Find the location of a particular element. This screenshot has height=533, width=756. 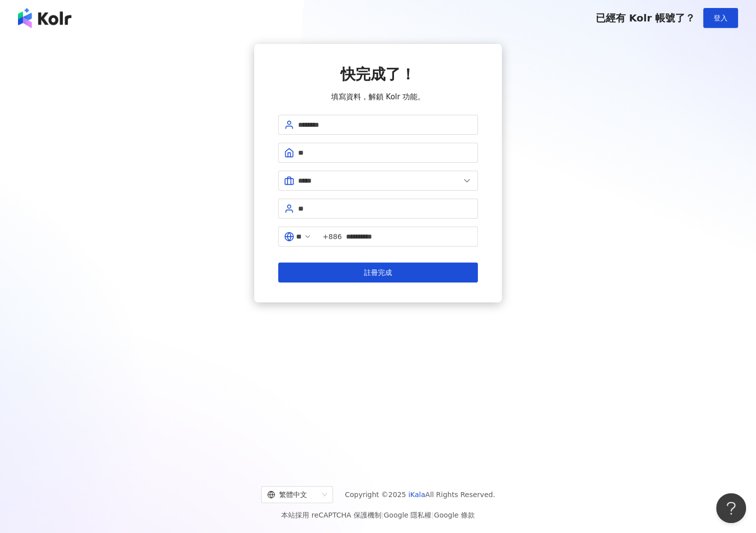

button: 登入 is located at coordinates (721, 18).